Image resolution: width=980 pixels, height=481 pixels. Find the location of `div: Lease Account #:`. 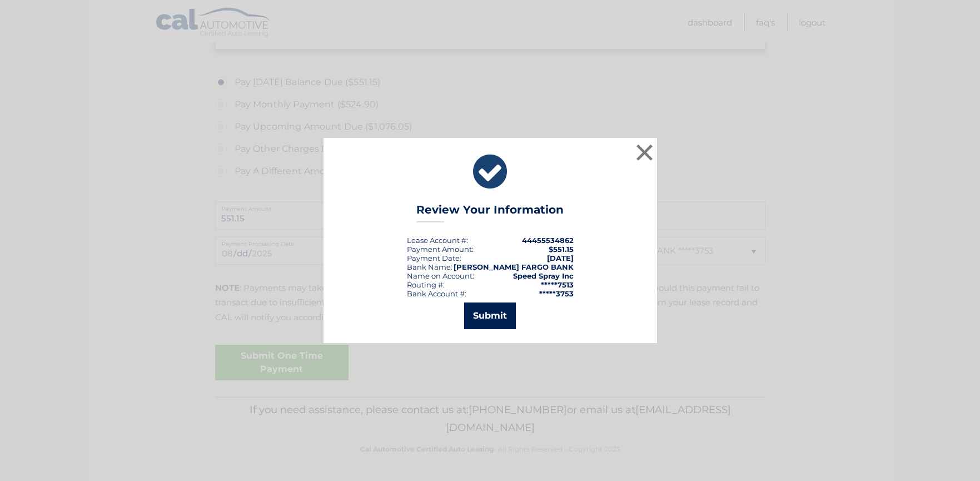

div: Lease Account #: is located at coordinates (437, 240).